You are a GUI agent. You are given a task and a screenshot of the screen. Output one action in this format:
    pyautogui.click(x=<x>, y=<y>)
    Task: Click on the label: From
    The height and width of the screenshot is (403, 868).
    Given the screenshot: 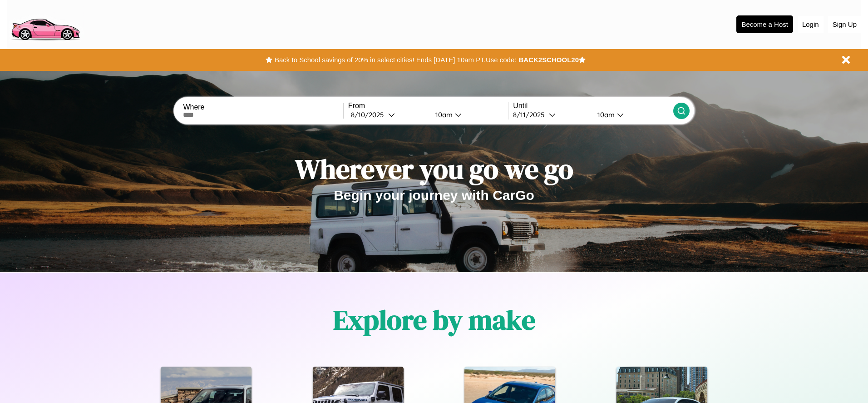 What is the action you would take?
    pyautogui.click(x=428, y=106)
    